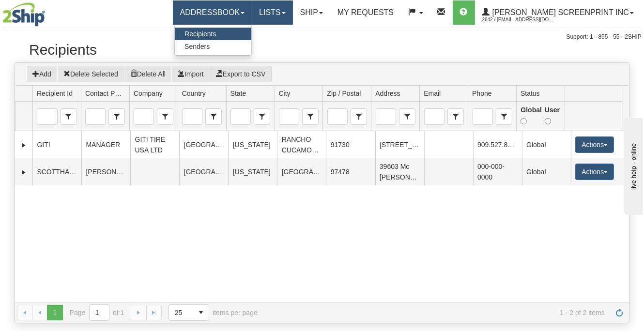  What do you see at coordinates (619, 313) in the screenshot?
I see `a: Refresh` at bounding box center [619, 313].